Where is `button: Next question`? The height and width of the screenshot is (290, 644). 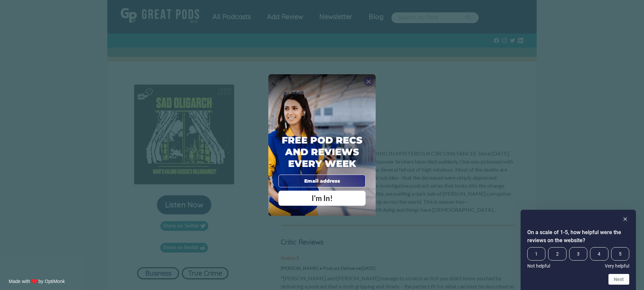
button: Next question is located at coordinates (619, 280).